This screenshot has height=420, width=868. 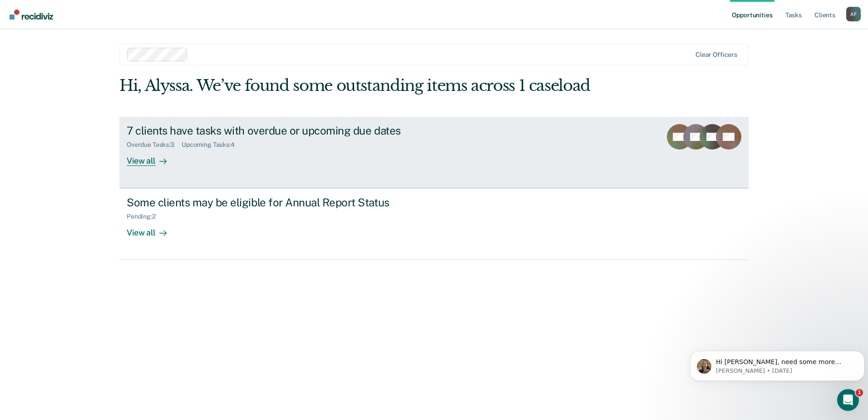 What do you see at coordinates (145, 216) in the screenshot?
I see `div: Pending : 2` at bounding box center [145, 216].